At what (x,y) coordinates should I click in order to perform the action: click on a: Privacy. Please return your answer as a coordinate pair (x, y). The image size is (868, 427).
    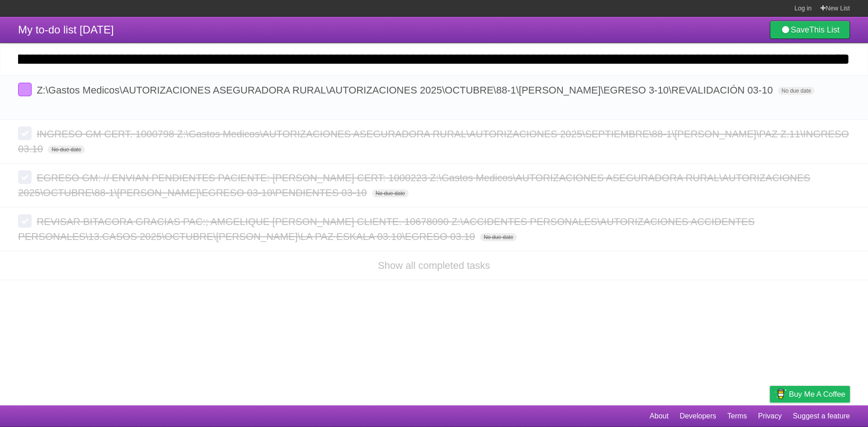
    Looking at the image, I should click on (770, 416).